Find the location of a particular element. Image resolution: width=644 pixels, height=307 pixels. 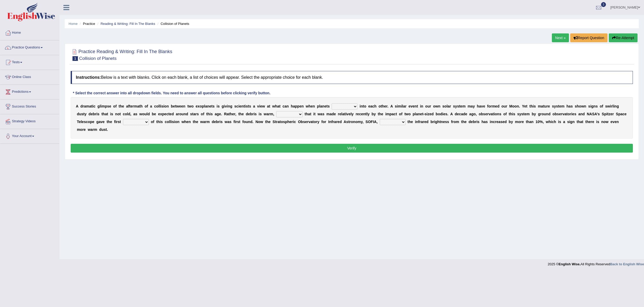

div: * Select the correct answer into all dropdown fields. You need to answer all questions before cli... is located at coordinates (172, 93).